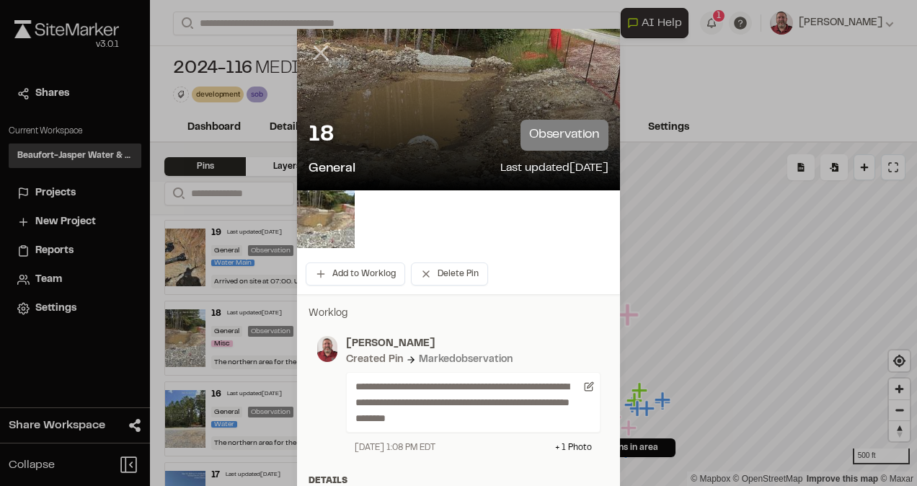 The height and width of the screenshot is (486, 917). What do you see at coordinates (449, 274) in the screenshot?
I see `button: Delete Pin` at bounding box center [449, 274].